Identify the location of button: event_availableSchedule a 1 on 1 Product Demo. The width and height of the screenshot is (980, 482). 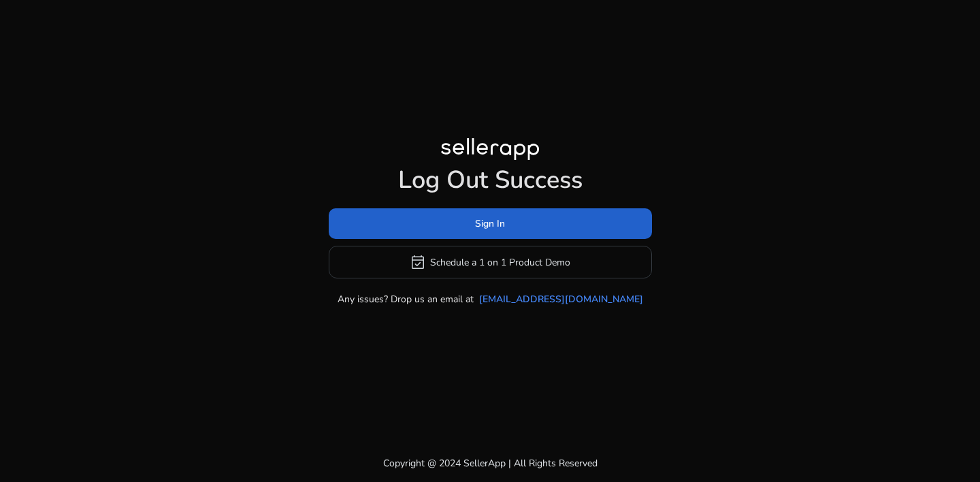
(490, 262).